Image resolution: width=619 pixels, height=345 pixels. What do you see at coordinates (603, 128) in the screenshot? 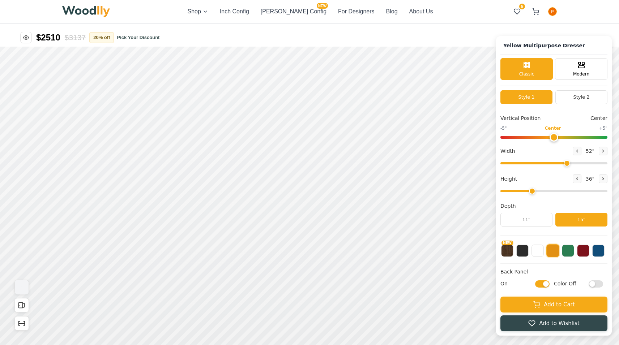
I see `span: +5"` at bounding box center [603, 128].